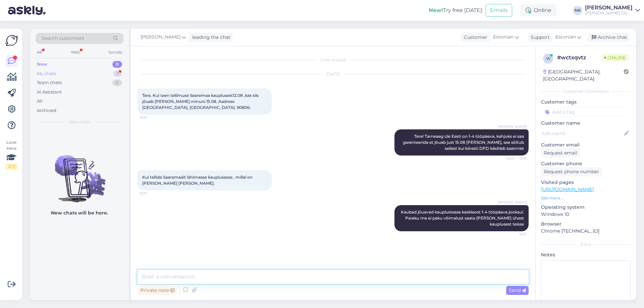 The height and width of the screenshot is (308, 644). Describe the element at coordinates (117, 74) in the screenshot. I see `div: 5` at that location.